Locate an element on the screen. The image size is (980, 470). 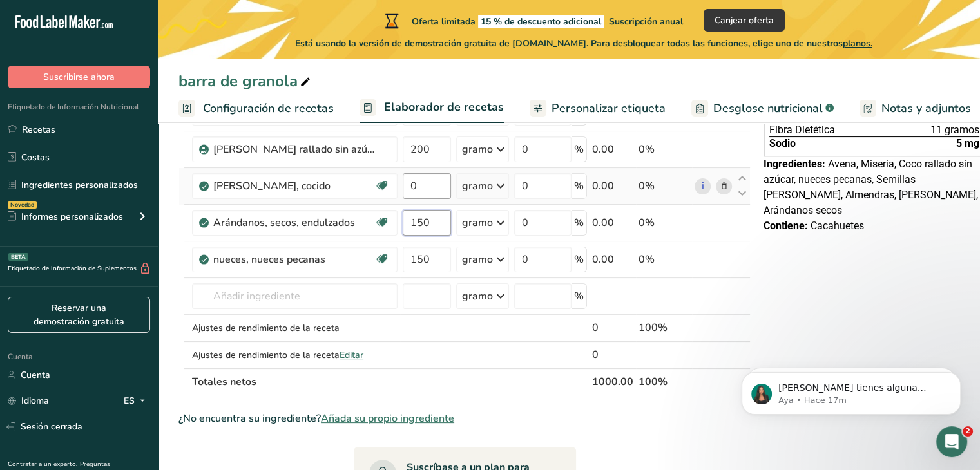
font: Sodio is located at coordinates (782, 143).